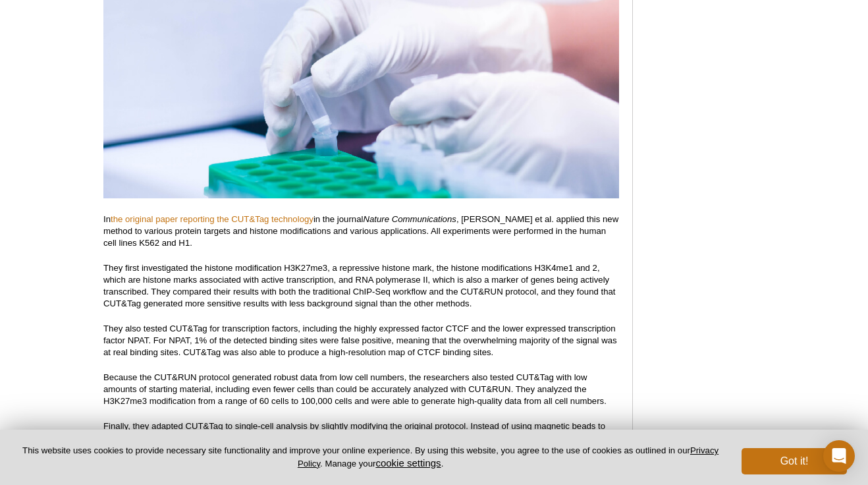 The width and height of the screenshot is (868, 485). What do you see at coordinates (361, 341) in the screenshot?
I see `p: They also tested CUT&Tag for transcription factors, including the highly expressed factor CTCF an...` at bounding box center [361, 341].